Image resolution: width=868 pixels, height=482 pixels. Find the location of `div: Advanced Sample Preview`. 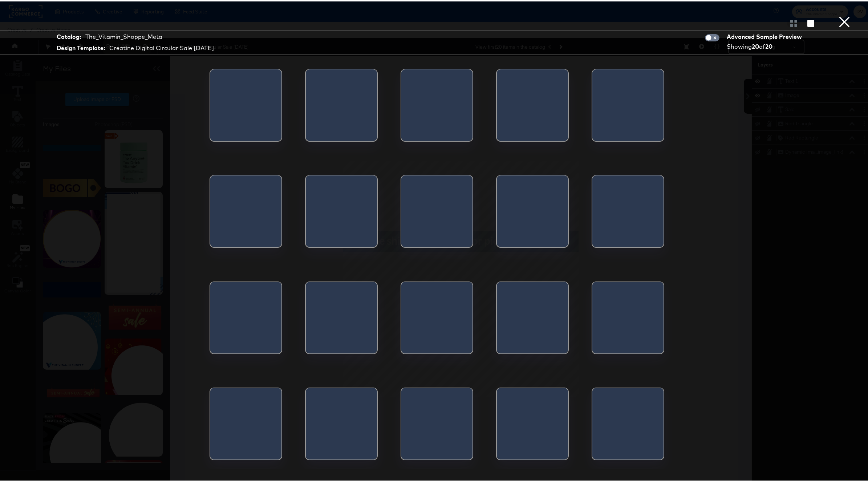

div: Advanced Sample Preview is located at coordinates (766, 36).